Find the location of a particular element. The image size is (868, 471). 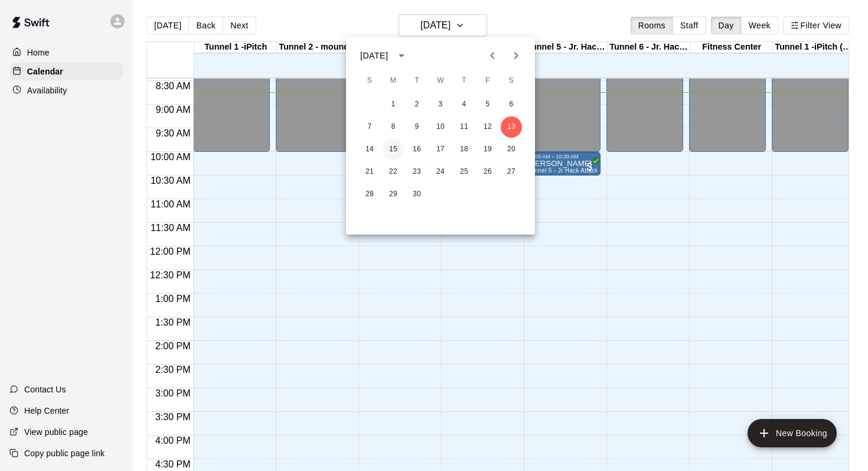

button: 10 is located at coordinates (441, 127).